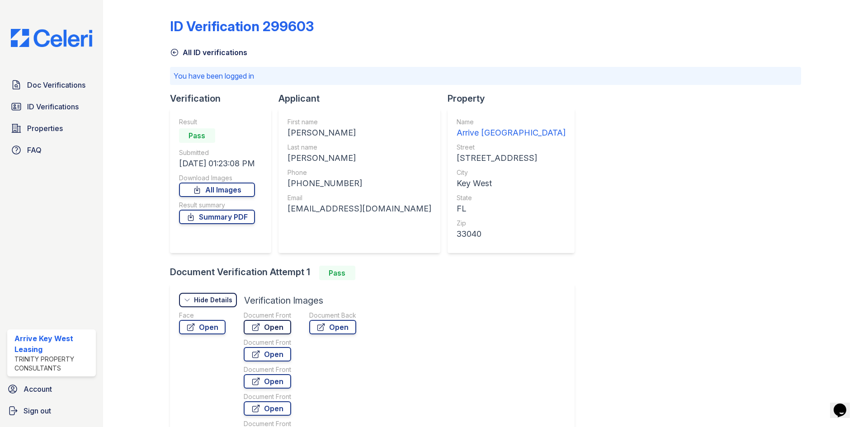 Image resolution: width=868 pixels, height=427 pixels. I want to click on div: Hide Details, so click(213, 300).